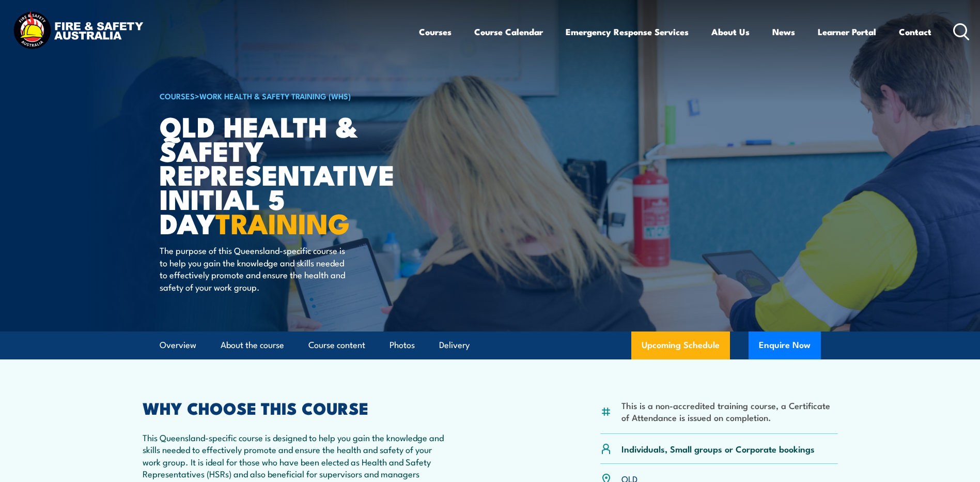 This screenshot has height=482, width=980. What do you see at coordinates (252, 345) in the screenshot?
I see `a: About the course` at bounding box center [252, 345].